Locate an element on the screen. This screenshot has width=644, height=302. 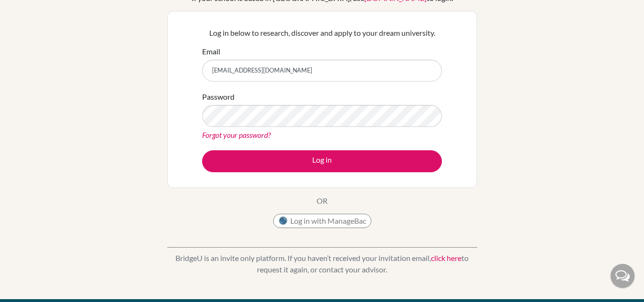
span: Help is located at coordinates (31, 11).